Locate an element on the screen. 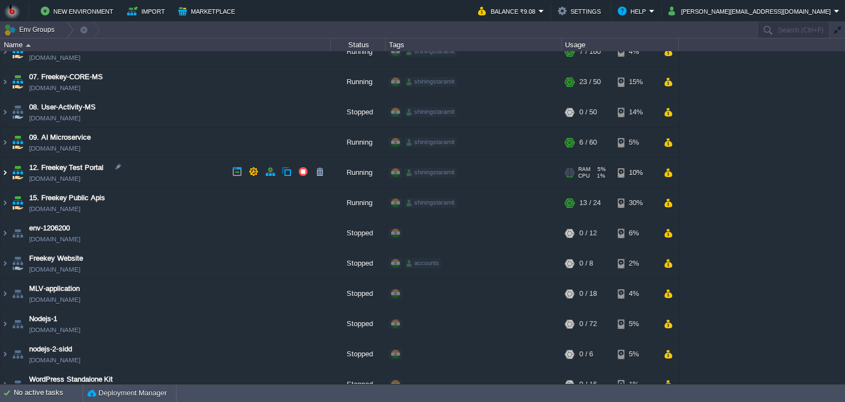  div: 2% is located at coordinates (635, 264).